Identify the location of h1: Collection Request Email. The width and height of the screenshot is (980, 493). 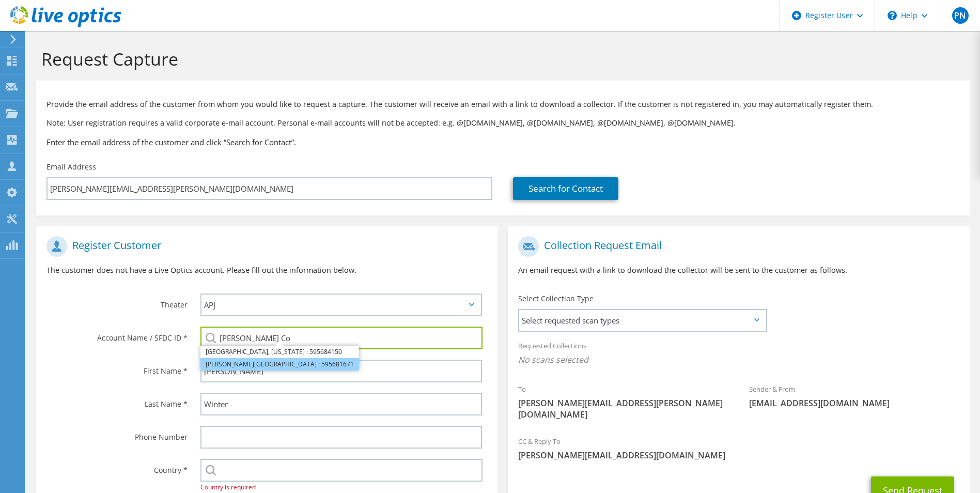
(736, 246).